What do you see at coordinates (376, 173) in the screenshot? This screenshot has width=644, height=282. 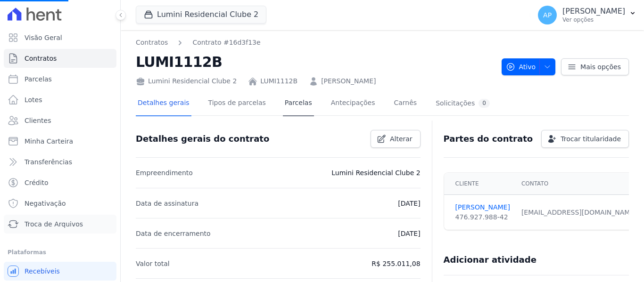 I see `p: Lumini Residencial Clube 2` at bounding box center [376, 173].